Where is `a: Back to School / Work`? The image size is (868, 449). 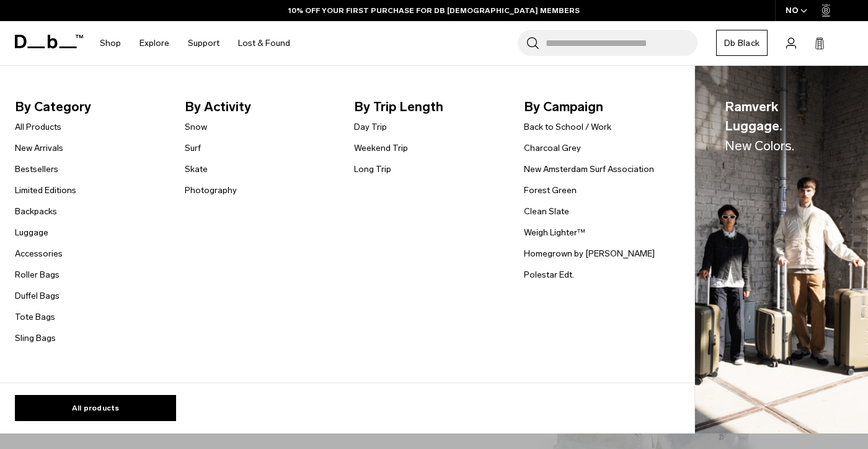 a: Back to School / Work is located at coordinates (567, 127).